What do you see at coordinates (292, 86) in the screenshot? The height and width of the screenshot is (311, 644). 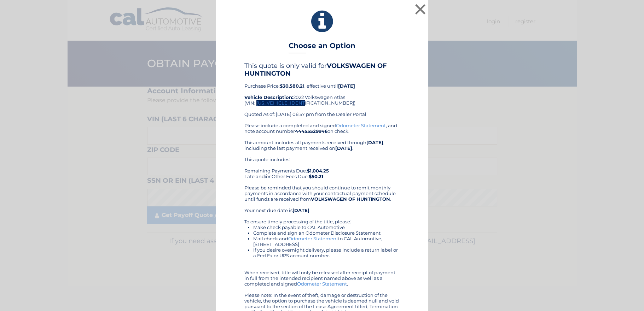 I see `b: $30,580.21` at bounding box center [292, 86].